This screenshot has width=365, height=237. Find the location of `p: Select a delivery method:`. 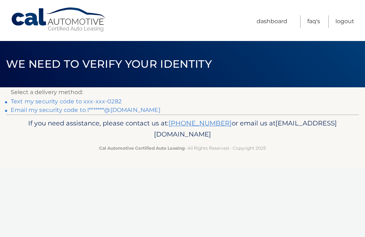

p: Select a delivery method: is located at coordinates (182, 92).